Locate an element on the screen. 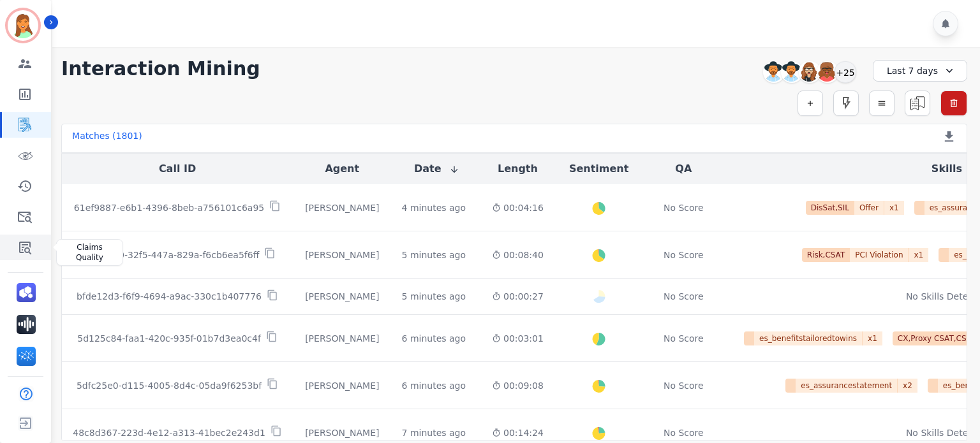 This screenshot has height=443, width=980. span: Offer is located at coordinates (868, 208).